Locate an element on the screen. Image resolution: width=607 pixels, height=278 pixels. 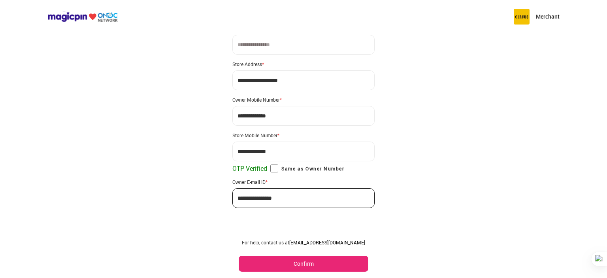
div: For help, contact us at is located at coordinates (303, 242).